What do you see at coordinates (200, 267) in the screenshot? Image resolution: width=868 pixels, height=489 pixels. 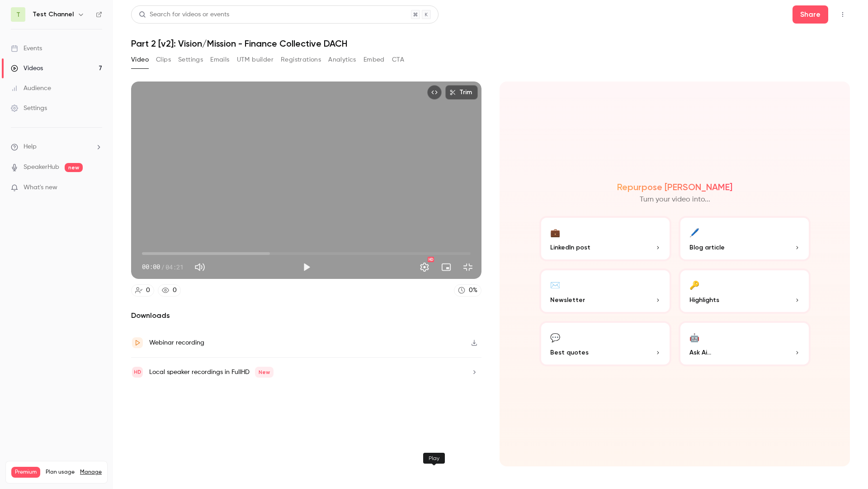 I see `button: Mute` at bounding box center [200, 267].